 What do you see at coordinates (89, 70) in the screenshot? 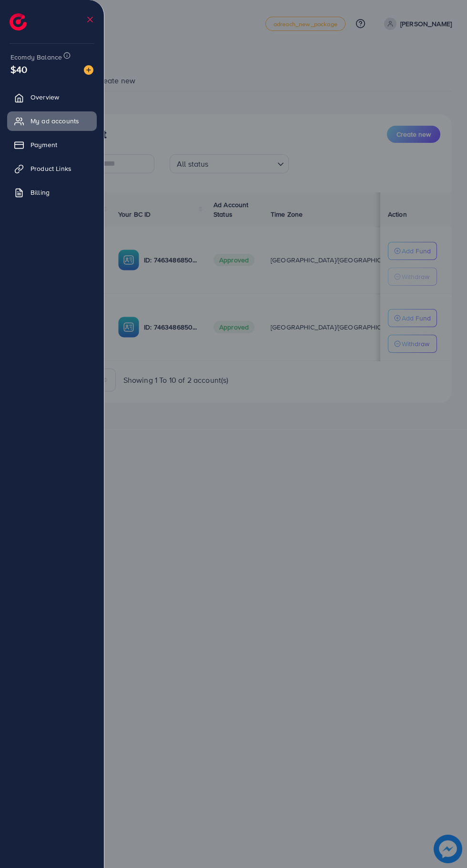
I see `img: image` at bounding box center [89, 70].